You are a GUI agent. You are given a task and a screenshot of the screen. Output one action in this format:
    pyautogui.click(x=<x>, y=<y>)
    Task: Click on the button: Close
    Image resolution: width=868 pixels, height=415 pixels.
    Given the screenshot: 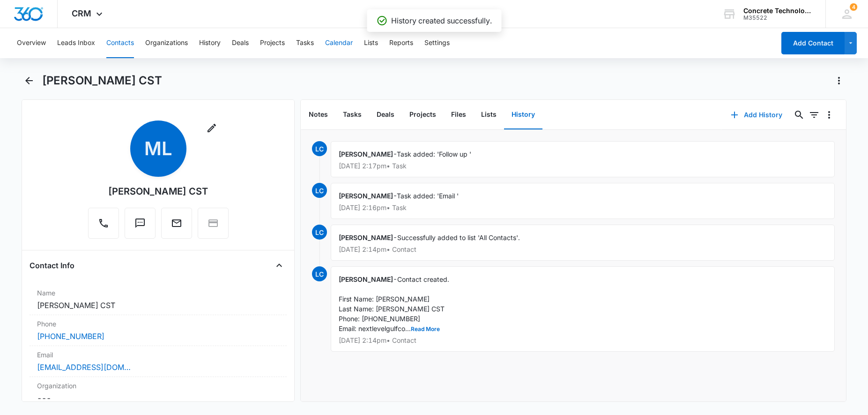 What is the action you would take?
    pyautogui.click(x=280, y=265)
    